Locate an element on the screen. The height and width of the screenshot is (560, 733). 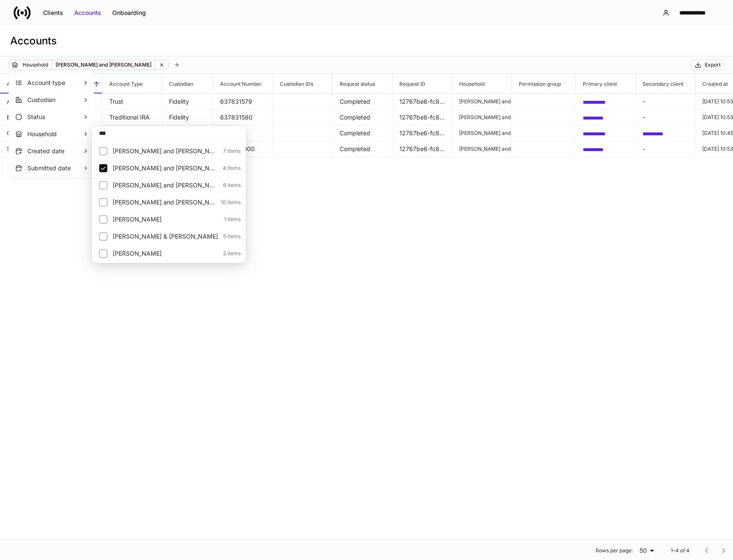
p: 4 items is located at coordinates (229, 168).